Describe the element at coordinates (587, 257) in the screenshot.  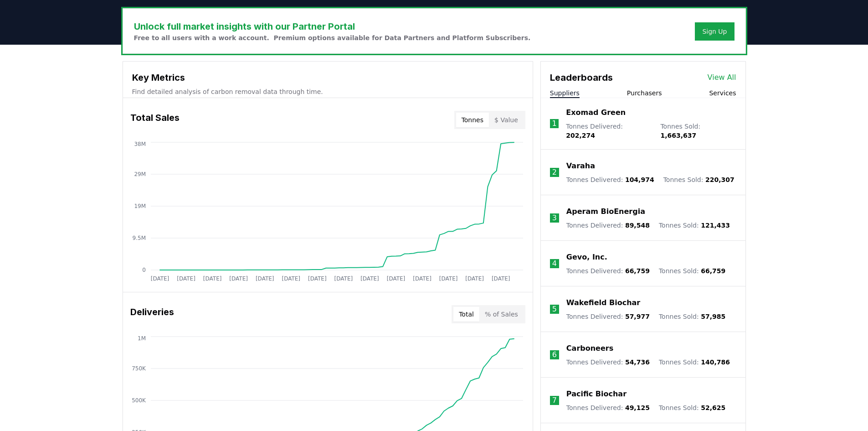
I see `p: Gevo, Inc.` at that location.